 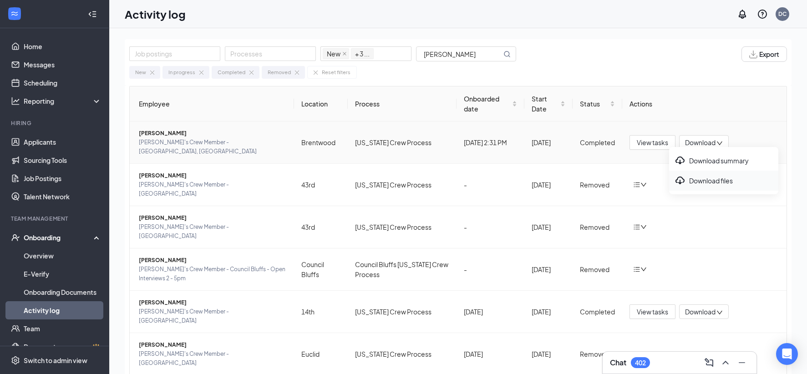 I want to click on button: ChevronUp, so click(x=726, y=363).